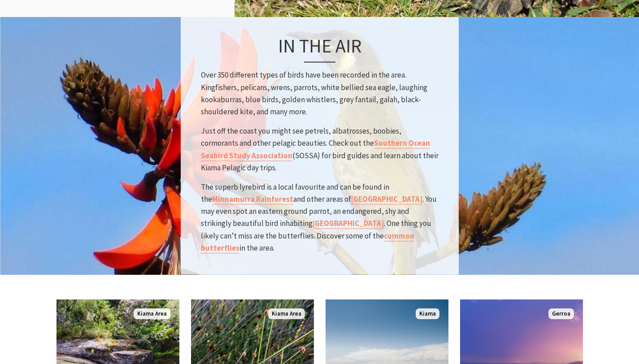  I want to click on h3: In the air, so click(320, 48).